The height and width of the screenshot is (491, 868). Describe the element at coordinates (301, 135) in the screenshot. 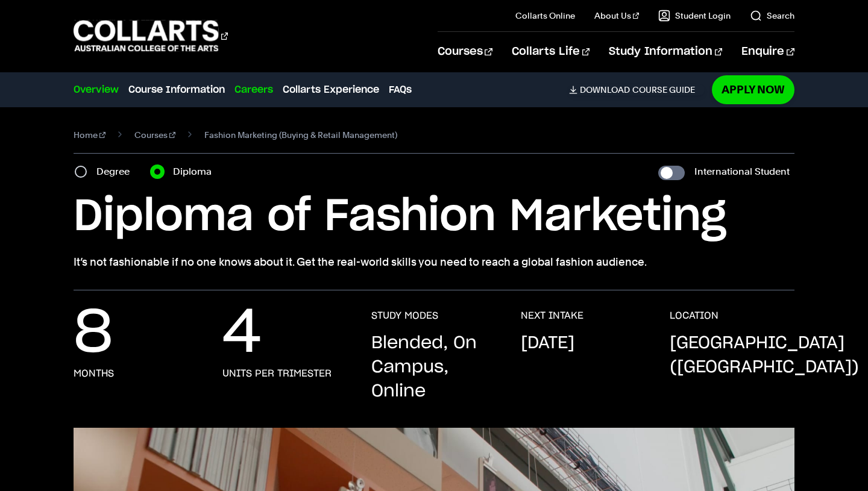

I see `span: Fashion Marketing (Buying & Retail Management)` at that location.